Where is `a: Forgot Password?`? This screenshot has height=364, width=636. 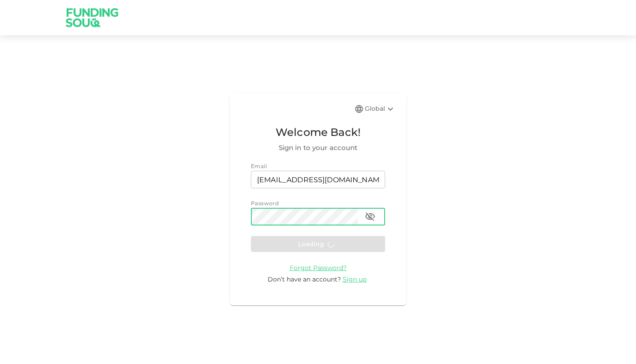 a: Forgot Password? is located at coordinates (318, 268).